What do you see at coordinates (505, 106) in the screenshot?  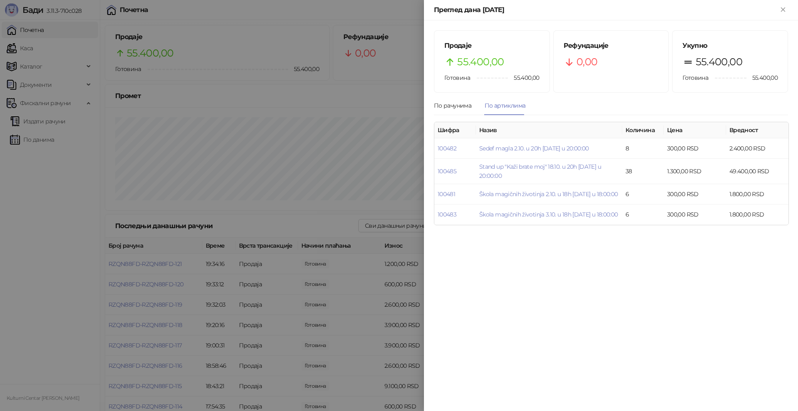 I see `div: По артиклима` at bounding box center [505, 106].